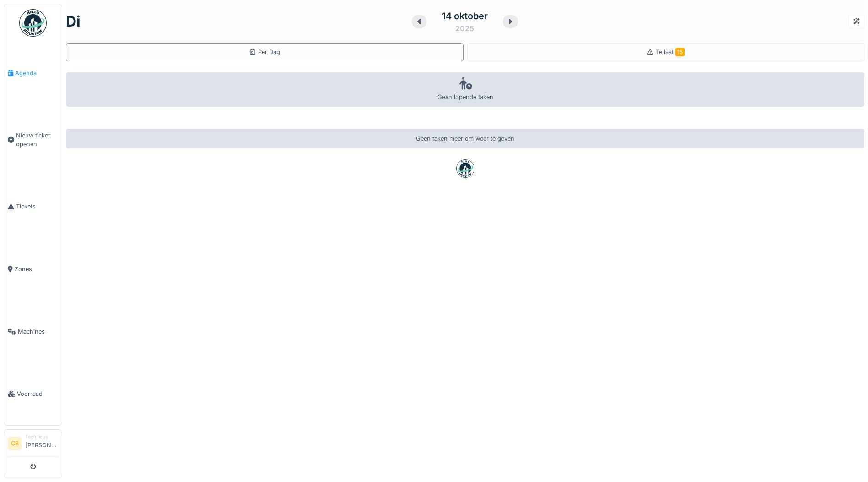  What do you see at coordinates (33, 23) in the screenshot?
I see `img: Badge_color-CXgf-gQk.svg` at bounding box center [33, 23].